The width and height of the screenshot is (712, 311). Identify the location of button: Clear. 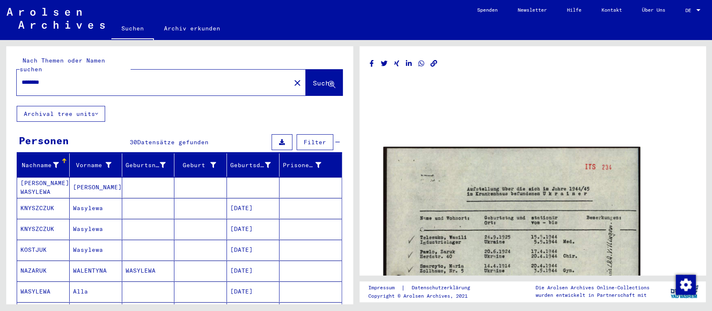
(297, 83).